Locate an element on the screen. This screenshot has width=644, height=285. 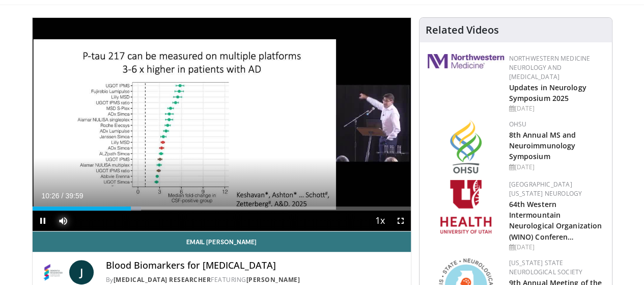
a: 64th Western Intermountain Neurological Organization (WINO) Conferen… is located at coordinates (555, 220).